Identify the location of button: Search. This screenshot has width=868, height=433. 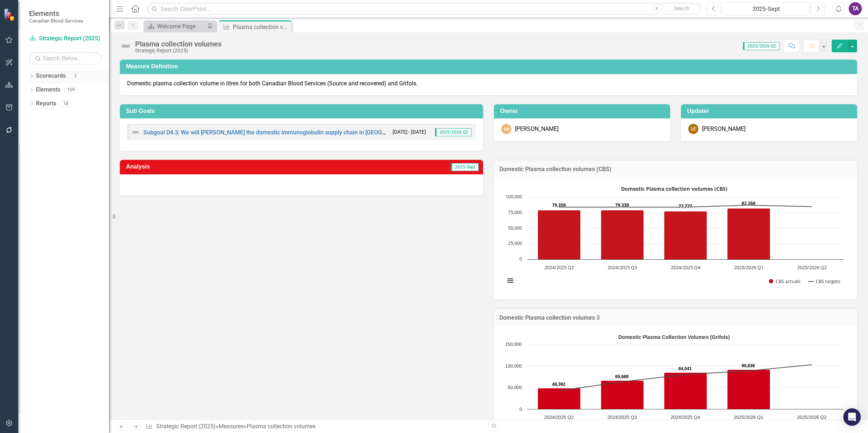
(682, 9).